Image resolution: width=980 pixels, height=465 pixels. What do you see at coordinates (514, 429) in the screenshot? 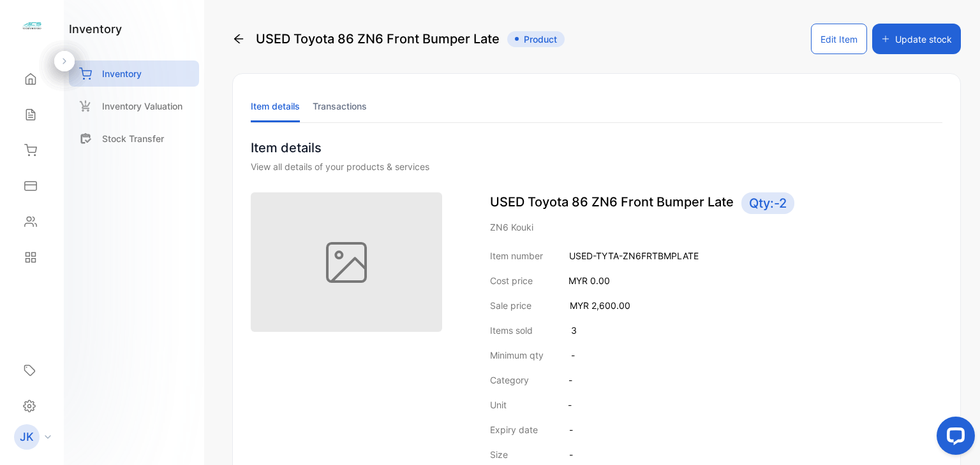
I see `p: Expiry date` at bounding box center [514, 429].